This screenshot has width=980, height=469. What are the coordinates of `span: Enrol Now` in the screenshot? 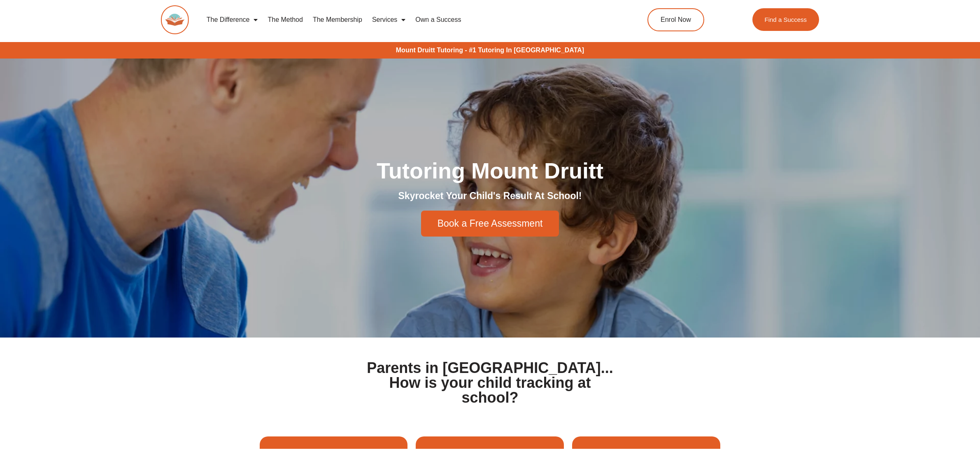 It's located at (676, 20).